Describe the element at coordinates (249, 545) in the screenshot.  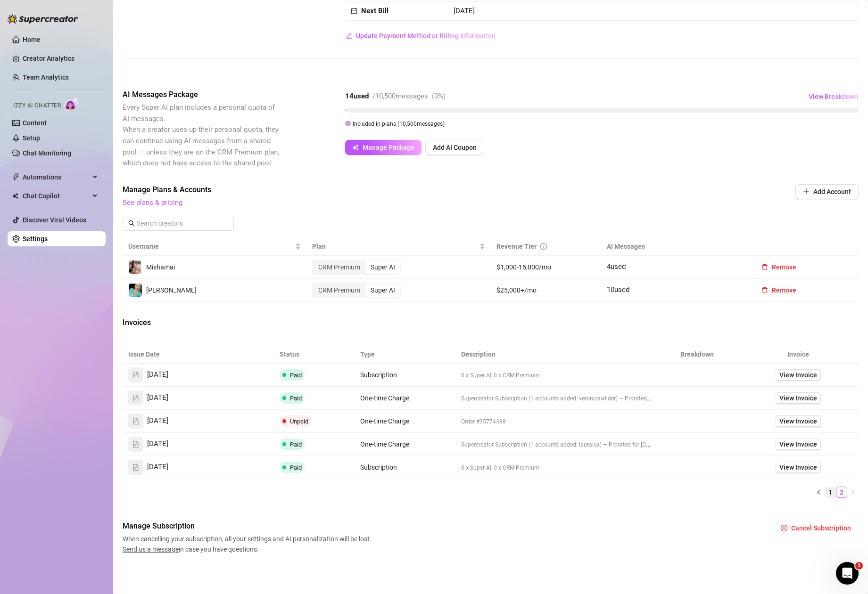
I see `span: When cancelling your subscription, all your settings and AI personalization will be lost. in case...` at that location.